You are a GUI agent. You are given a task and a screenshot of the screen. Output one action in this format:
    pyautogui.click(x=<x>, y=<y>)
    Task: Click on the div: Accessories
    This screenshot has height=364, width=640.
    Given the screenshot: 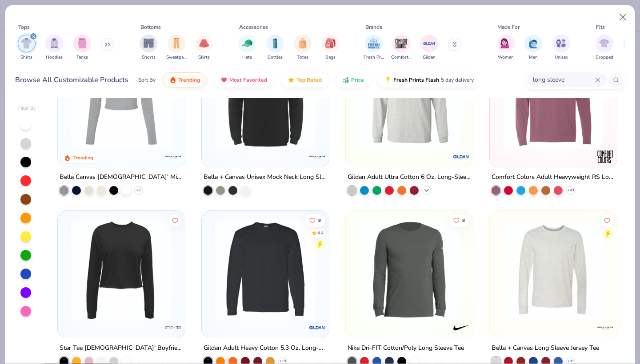 What is the action you would take?
    pyautogui.click(x=253, y=27)
    